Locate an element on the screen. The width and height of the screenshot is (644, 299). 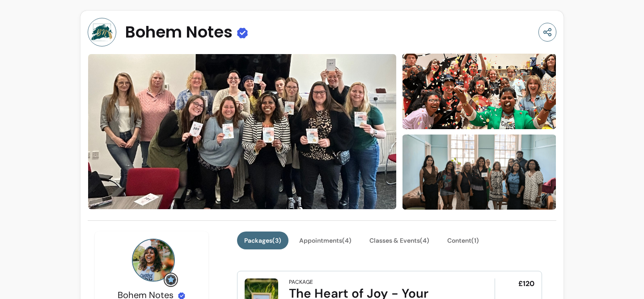
button: Appointments(4) is located at coordinates (325, 240).